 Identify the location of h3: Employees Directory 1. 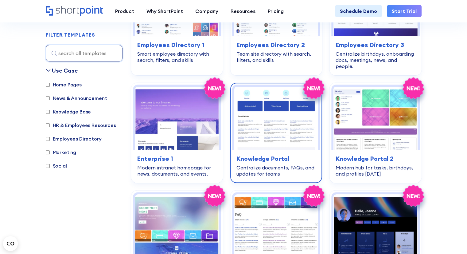
(177, 45).